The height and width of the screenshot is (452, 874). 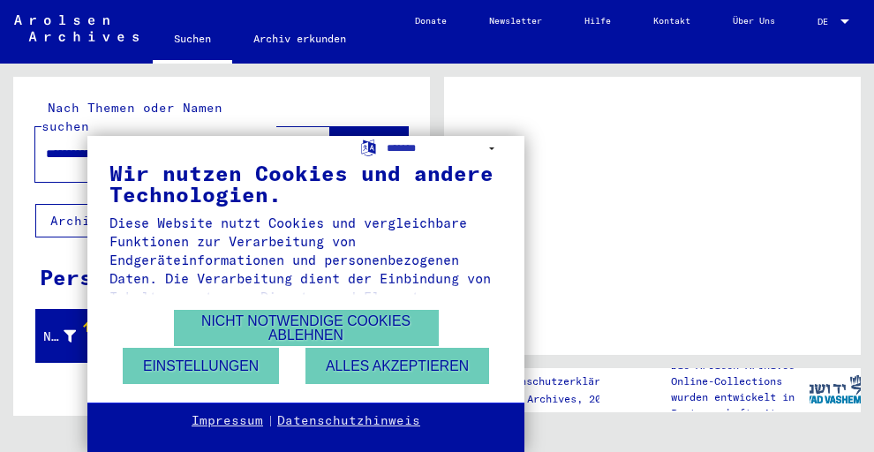 I want to click on button: Nicht notwendige Cookies ablehnen, so click(x=306, y=327).